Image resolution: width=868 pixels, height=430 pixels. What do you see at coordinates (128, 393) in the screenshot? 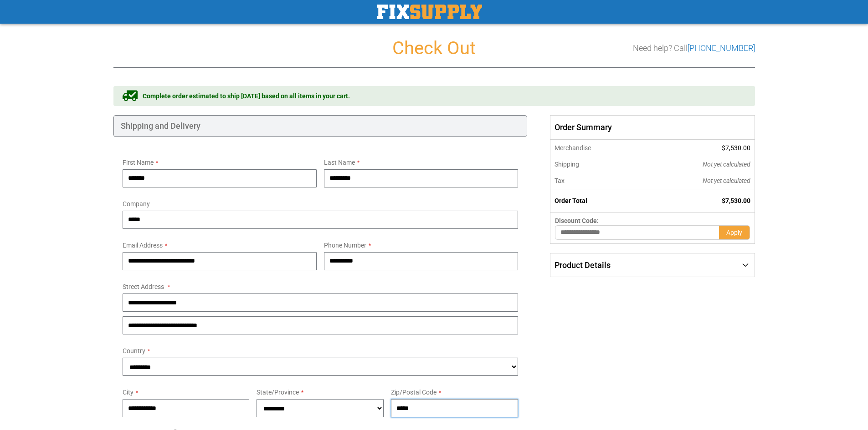
I see `span: City` at bounding box center [128, 393].